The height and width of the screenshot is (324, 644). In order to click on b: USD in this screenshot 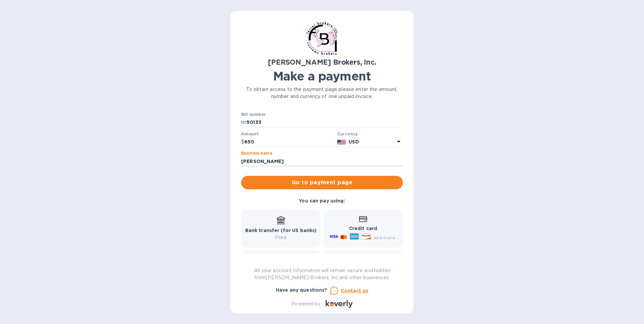, I will do `click(354, 142)`.